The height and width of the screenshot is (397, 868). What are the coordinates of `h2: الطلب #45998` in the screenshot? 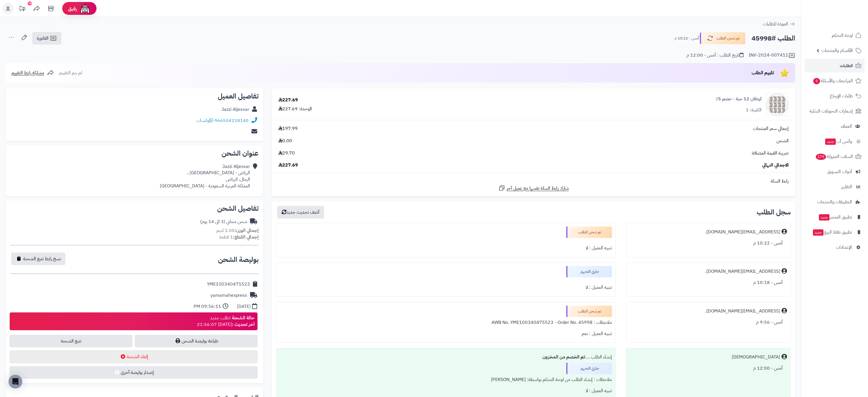 It's located at (773, 38).